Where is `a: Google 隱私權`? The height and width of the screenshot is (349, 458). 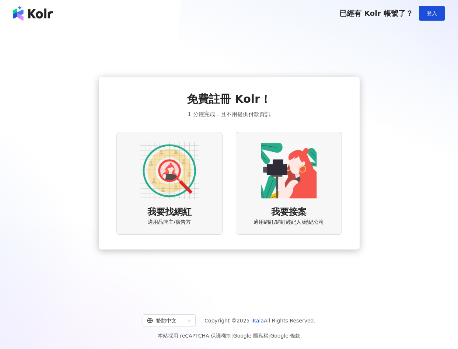 a: Google 隱私權 is located at coordinates (251, 336).